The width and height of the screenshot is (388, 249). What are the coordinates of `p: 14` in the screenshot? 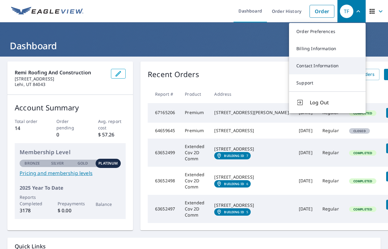 It's located at (28, 128).